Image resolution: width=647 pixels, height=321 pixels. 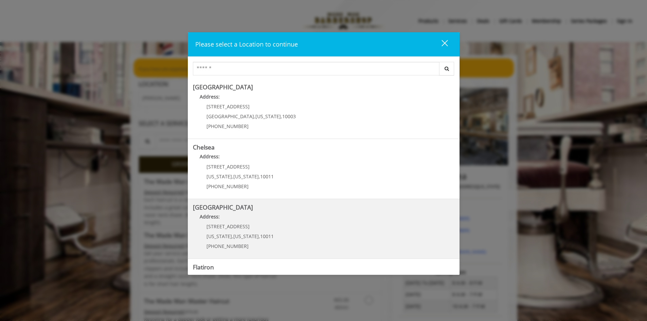 What do you see at coordinates (441, 45) in the screenshot?
I see `div: close dialog` at bounding box center [441, 45].